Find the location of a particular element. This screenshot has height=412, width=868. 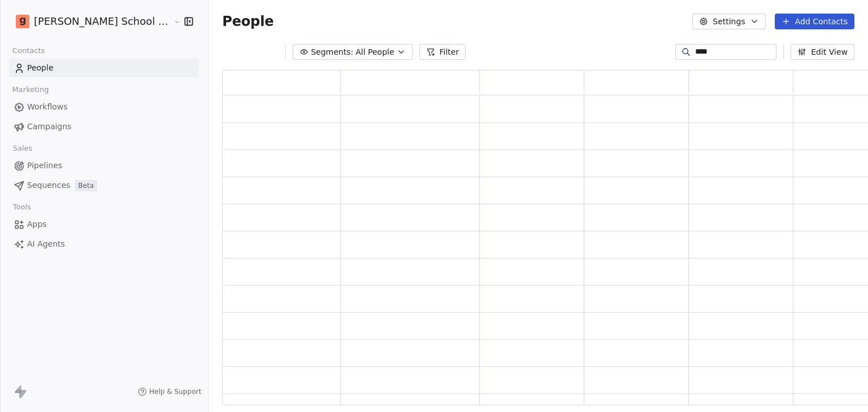

span: Sales is located at coordinates (23, 148).